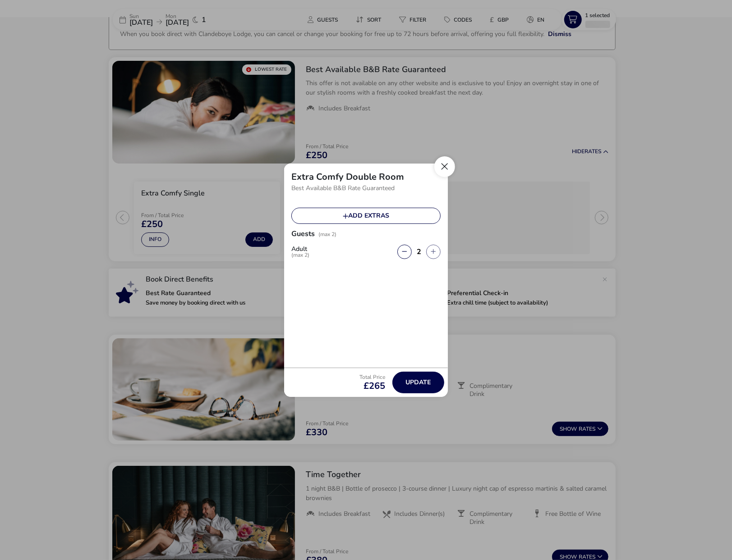 The width and height of the screenshot is (732, 560). Describe the element at coordinates (348, 177) in the screenshot. I see `h2: Extra Comfy Double Room` at that location.